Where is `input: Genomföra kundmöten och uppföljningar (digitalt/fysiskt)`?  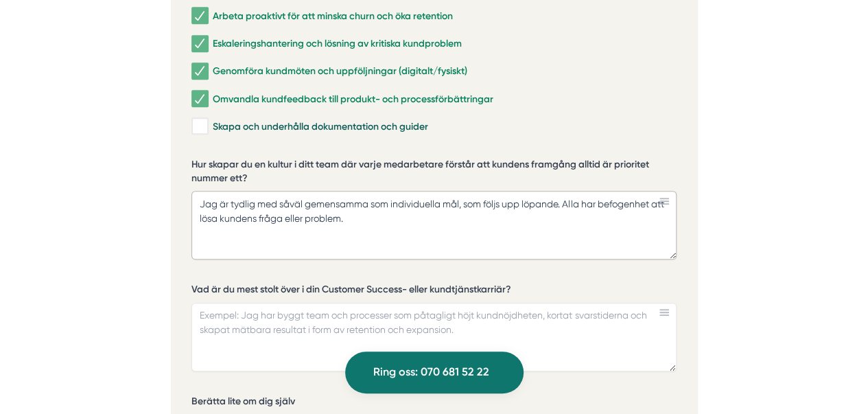 input: Genomföra kundmöten och uppföljningar (digitalt/fysiskt) is located at coordinates (199, 71).